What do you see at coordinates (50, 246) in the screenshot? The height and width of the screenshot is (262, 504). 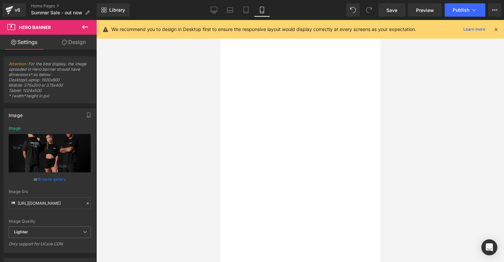 I see `div: Only support for UCare CDN` at bounding box center [50, 246].